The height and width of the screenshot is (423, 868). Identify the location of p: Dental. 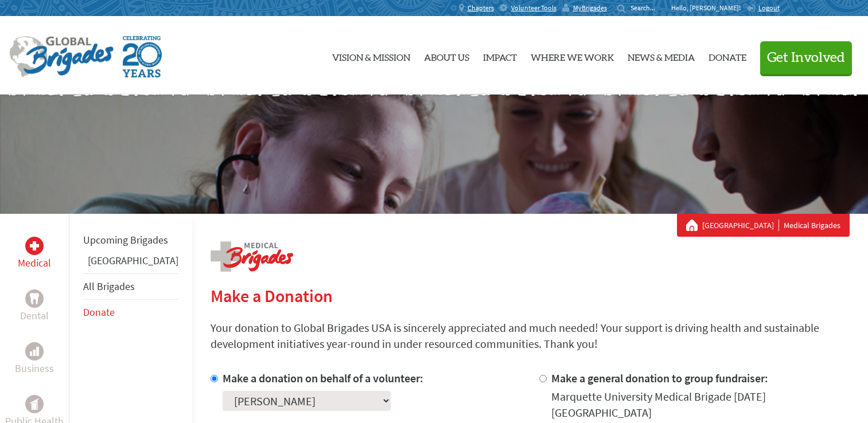
(34, 316).